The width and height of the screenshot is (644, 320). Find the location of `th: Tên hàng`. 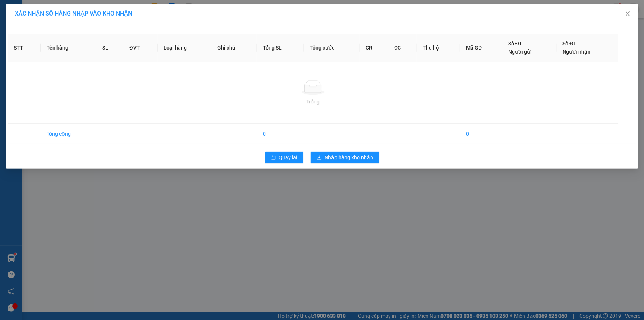

th: Tên hàng is located at coordinates (68, 47).